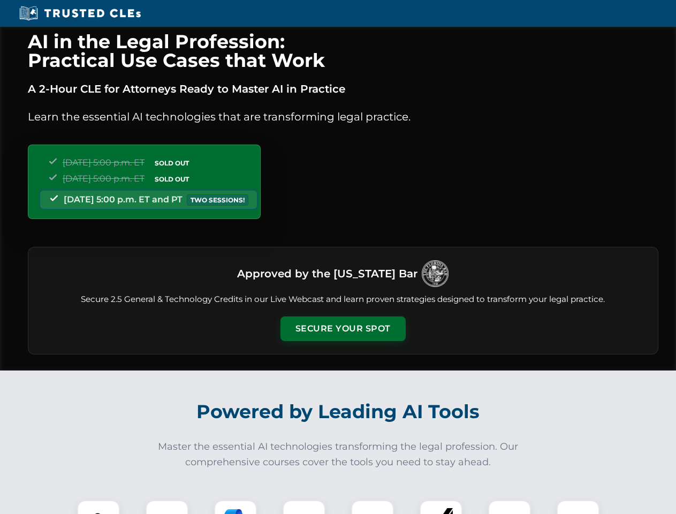 Image resolution: width=676 pixels, height=514 pixels. What do you see at coordinates (338, 412) in the screenshot?
I see `h2: Powered by Leading AI Tools` at bounding box center [338, 412].